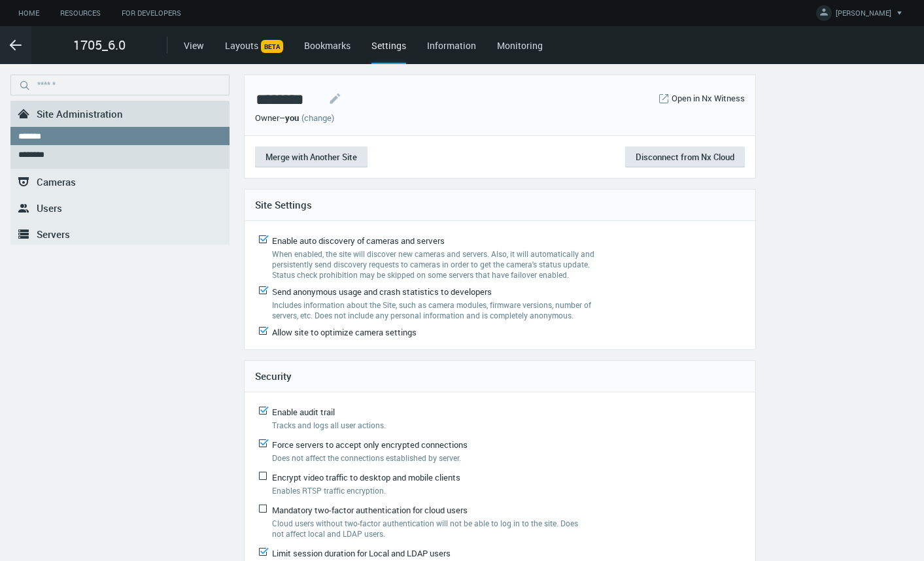  Describe the element at coordinates (53, 234) in the screenshot. I see `span: Servers` at that location.